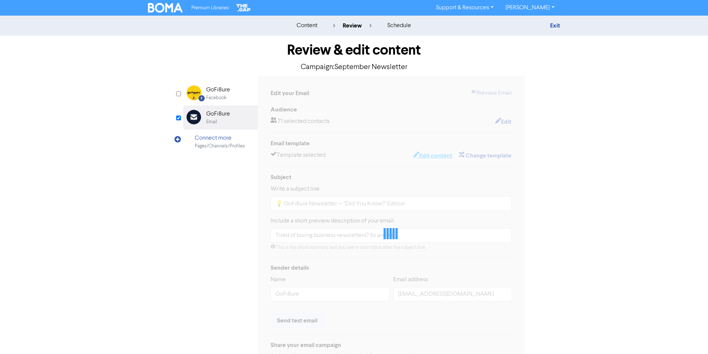  Describe the element at coordinates (354, 50) in the screenshot. I see `h1: Review & edit content` at that location.